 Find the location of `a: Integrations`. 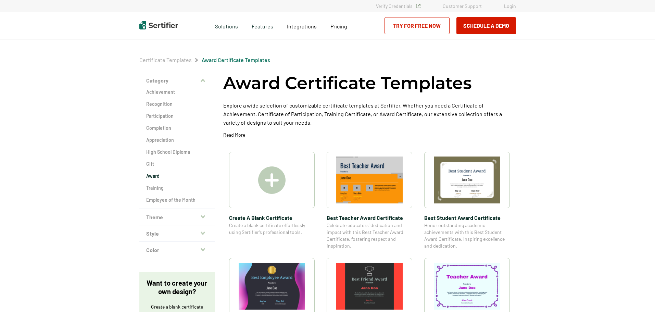

a: Integrations is located at coordinates (302, 25).